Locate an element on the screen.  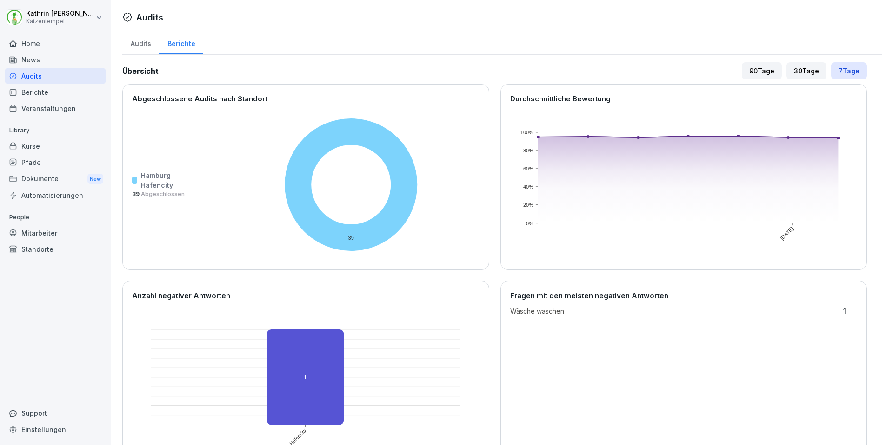
text: 40% is located at coordinates (528, 187).